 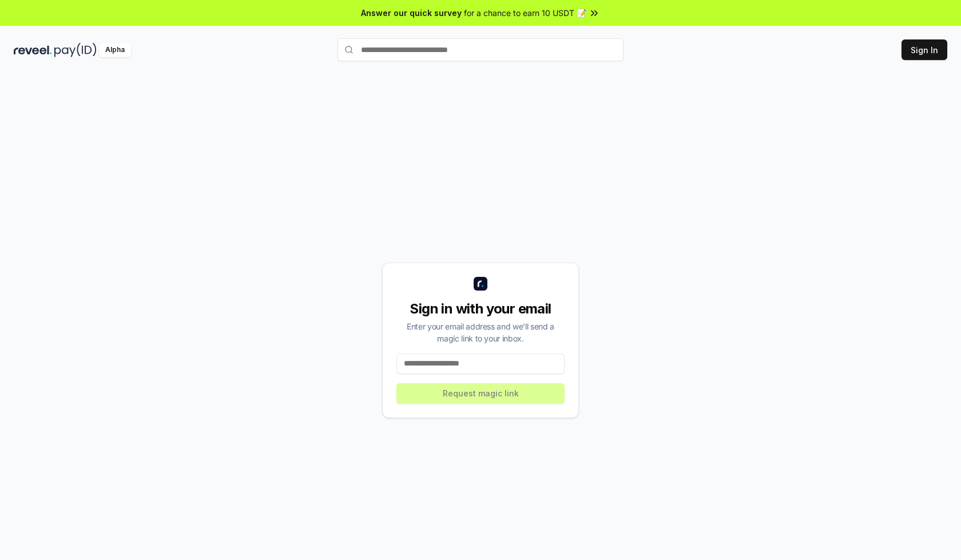 What do you see at coordinates (33, 49) in the screenshot?
I see `img: reveel_dark` at bounding box center [33, 49].